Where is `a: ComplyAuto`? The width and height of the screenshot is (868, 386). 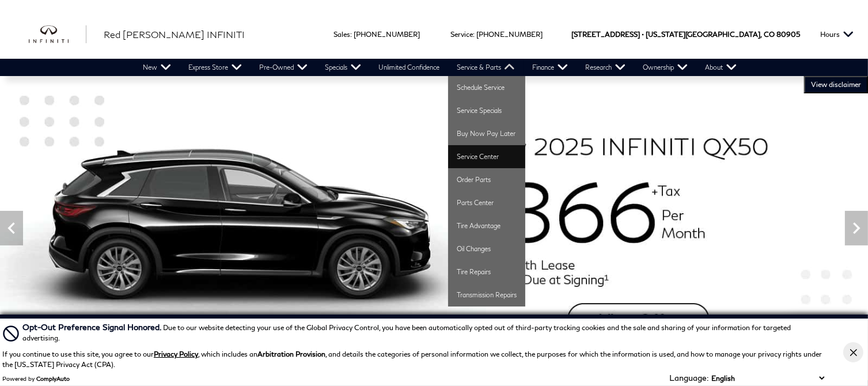 a: ComplyAuto is located at coordinates (53, 379).